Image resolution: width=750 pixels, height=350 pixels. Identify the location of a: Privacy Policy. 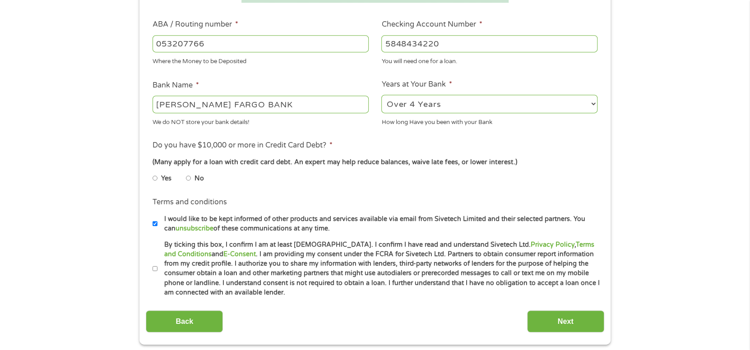
(552, 245).